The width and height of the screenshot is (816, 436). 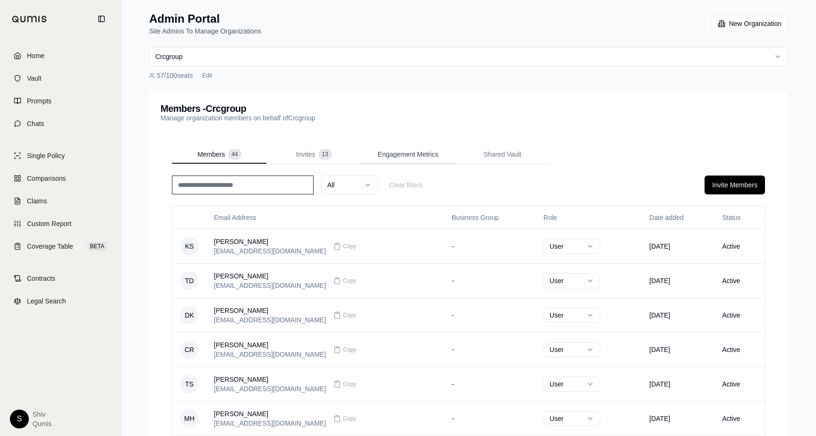 I want to click on button: Collapse sidebar, so click(x=102, y=19).